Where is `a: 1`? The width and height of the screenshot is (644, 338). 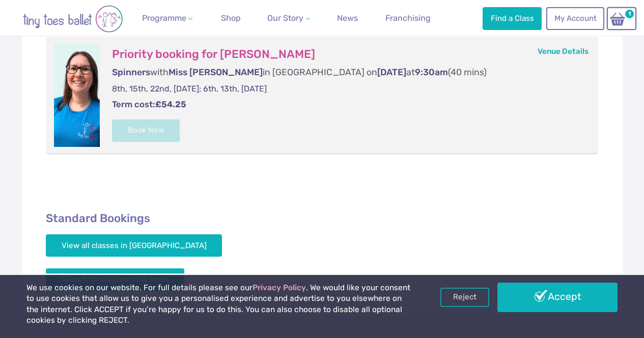
a: 1 is located at coordinates (621, 19).